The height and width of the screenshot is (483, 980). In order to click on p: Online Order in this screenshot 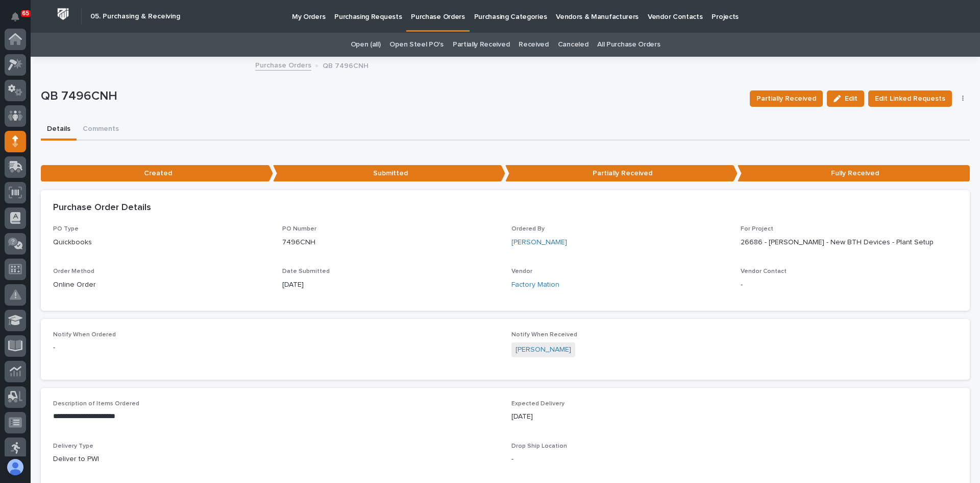, I will do `click(162, 284)`.